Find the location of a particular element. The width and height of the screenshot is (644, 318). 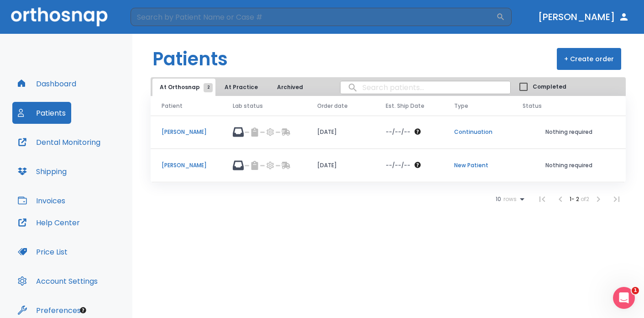

span: 1 is located at coordinates (636, 291).